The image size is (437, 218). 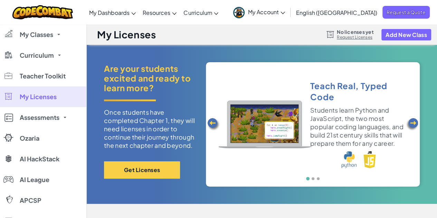 I want to click on span: Assessments, so click(x=39, y=117).